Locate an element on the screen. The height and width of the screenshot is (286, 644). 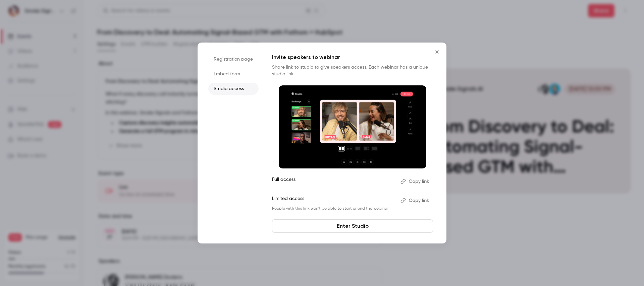
a: Enter Studio is located at coordinates (353, 226).